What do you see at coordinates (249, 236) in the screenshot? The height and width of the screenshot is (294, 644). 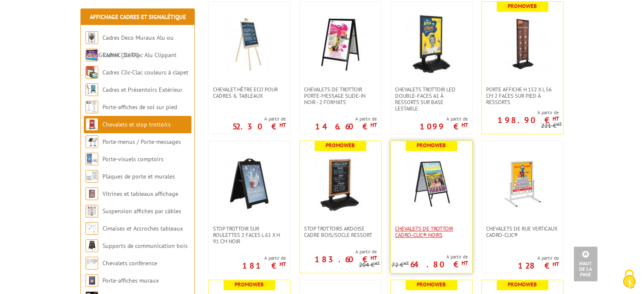 I see `span: Stop Trottoir sur roulettes 2 faces L 61 x H 91 cm Noir` at bounding box center [249, 236].